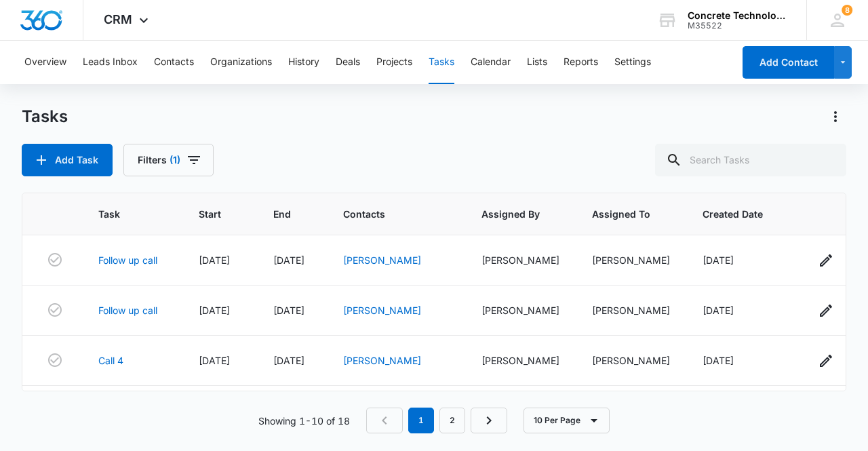  What do you see at coordinates (304, 420) in the screenshot?
I see `p: Showing 1-10 of 18` at bounding box center [304, 420].